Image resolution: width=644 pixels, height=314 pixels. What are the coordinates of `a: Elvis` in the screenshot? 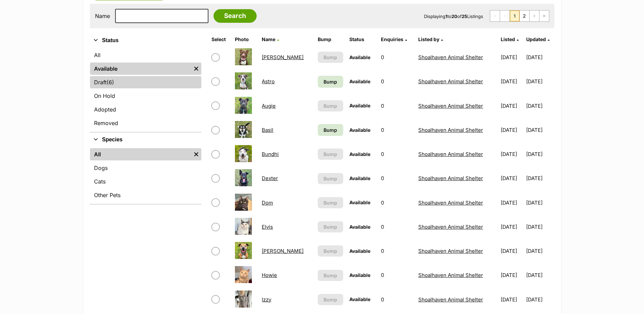 It's located at (267, 226).